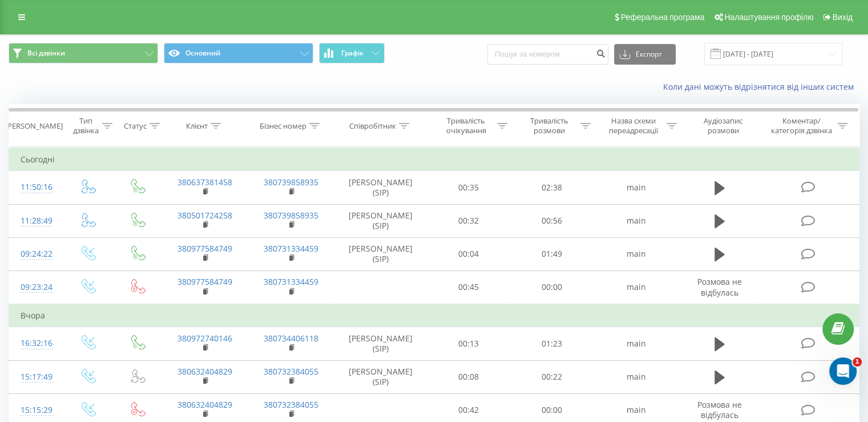 This screenshot has height=422, width=868. What do you see at coordinates (205, 182) in the screenshot?
I see `a: 380637381458` at bounding box center [205, 182].